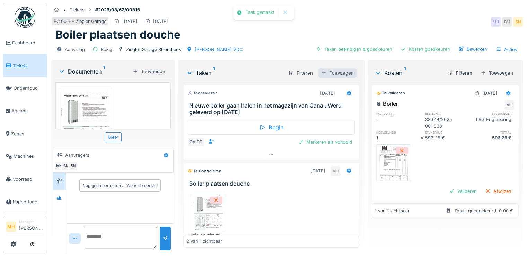  Describe the element at coordinates (28, 43) in the screenshot. I see `span: Dashboard` at that location.